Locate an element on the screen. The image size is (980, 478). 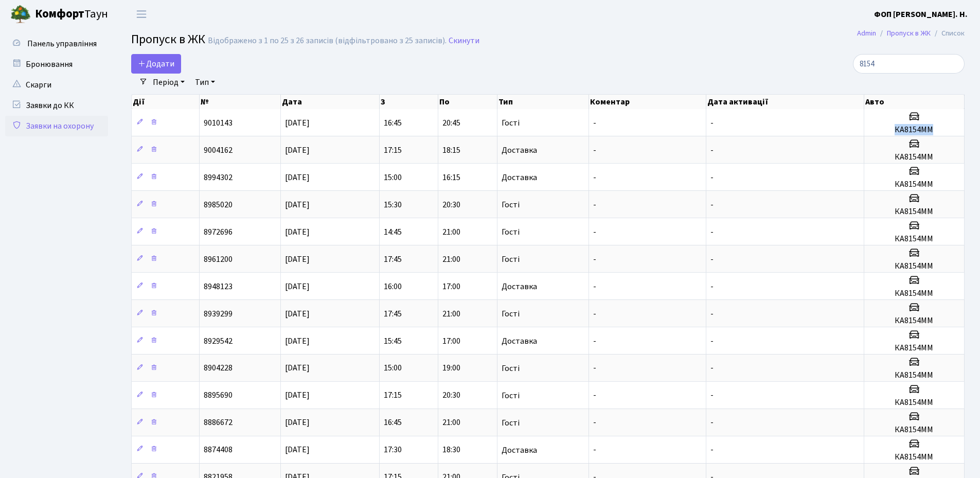
span: 15:45 is located at coordinates (393, 341).